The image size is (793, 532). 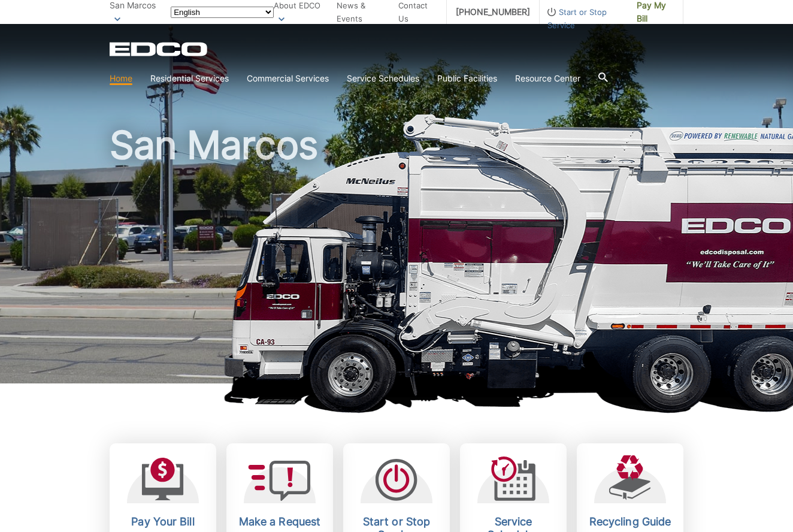 I want to click on h1: San Marcos, so click(x=396, y=257).